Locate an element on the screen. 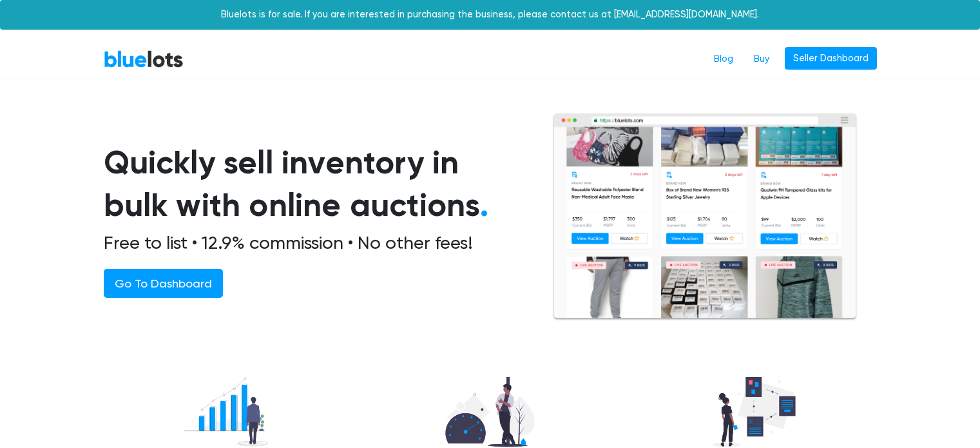 The image size is (980, 448). a: Seller Dashboard is located at coordinates (830, 58).